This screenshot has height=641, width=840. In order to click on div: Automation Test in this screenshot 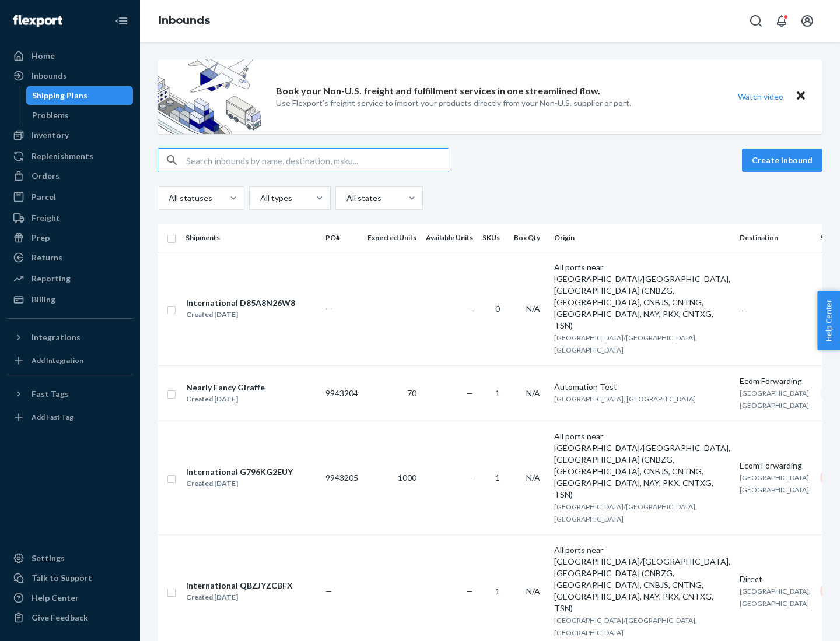, I will do `click(642, 387)`.